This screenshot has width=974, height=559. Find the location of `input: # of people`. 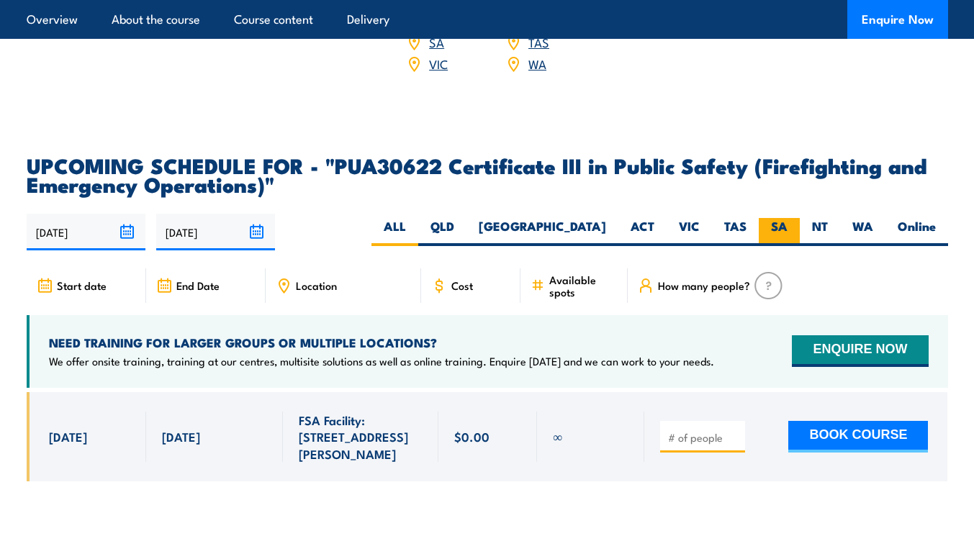

input: # of people is located at coordinates (704, 438).